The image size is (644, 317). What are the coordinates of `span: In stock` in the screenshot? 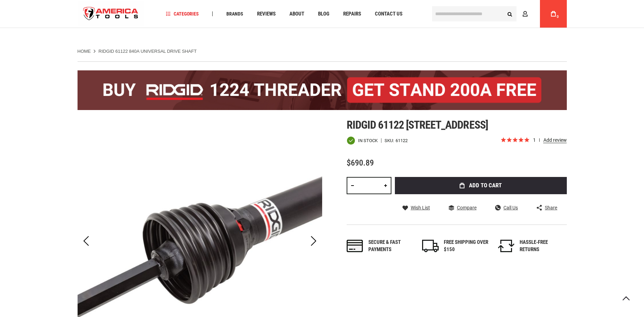 It's located at (367, 140).